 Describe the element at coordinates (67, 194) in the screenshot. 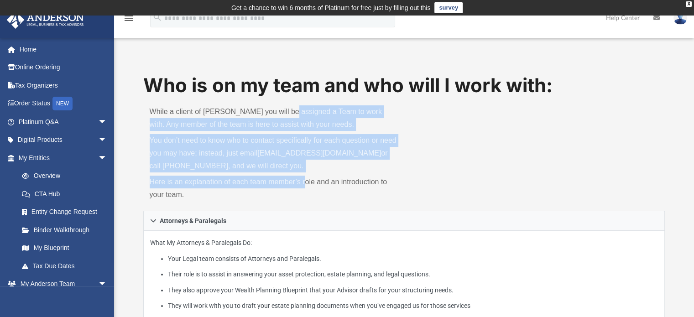

I see `a: CTA Hub` at that location.